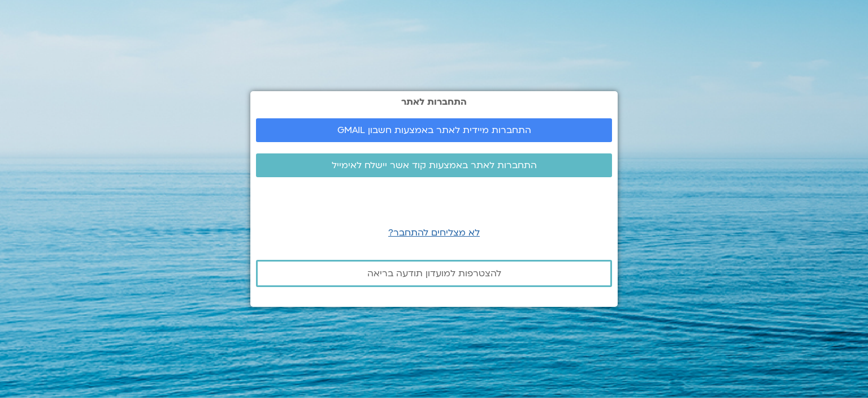 This screenshot has height=398, width=868. I want to click on a: התחברות מיידית לאתר באמצעות חשבון GMAIL, so click(434, 130).